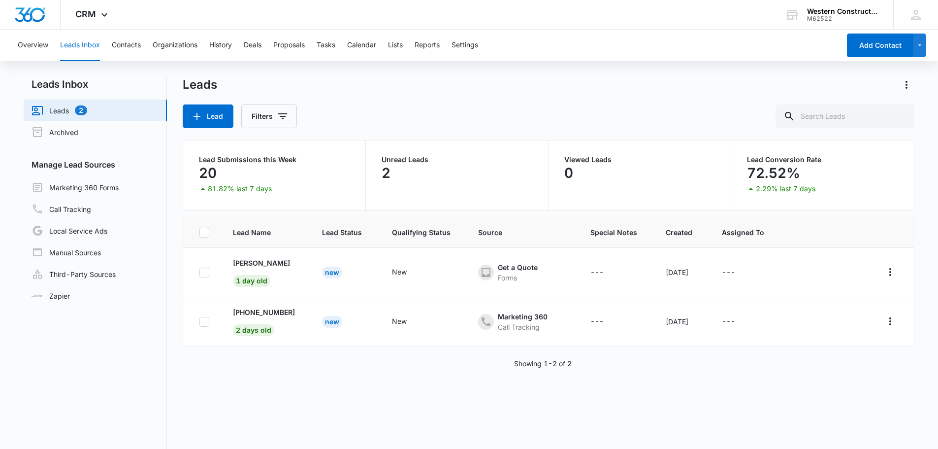 Image resolution: width=938 pixels, height=449 pixels. I want to click on button: Settings, so click(465, 45).